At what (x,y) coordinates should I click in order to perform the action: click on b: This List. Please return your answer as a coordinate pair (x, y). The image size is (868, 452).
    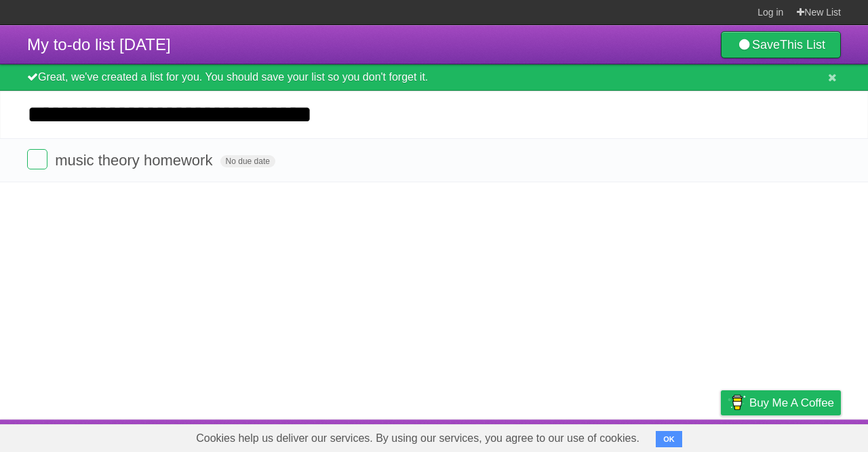
    Looking at the image, I should click on (802, 45).